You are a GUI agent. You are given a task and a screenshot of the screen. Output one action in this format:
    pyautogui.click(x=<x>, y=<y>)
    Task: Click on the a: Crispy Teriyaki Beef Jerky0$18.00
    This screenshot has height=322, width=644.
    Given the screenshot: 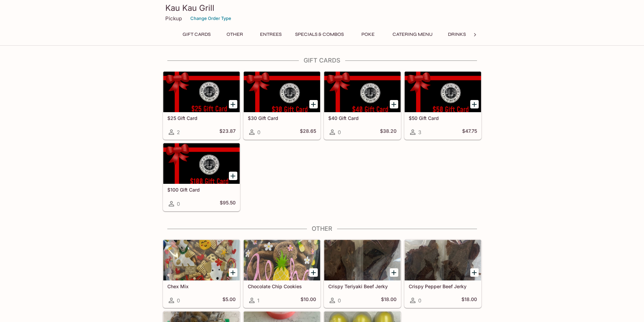 What is the action you would take?
    pyautogui.click(x=362, y=274)
    